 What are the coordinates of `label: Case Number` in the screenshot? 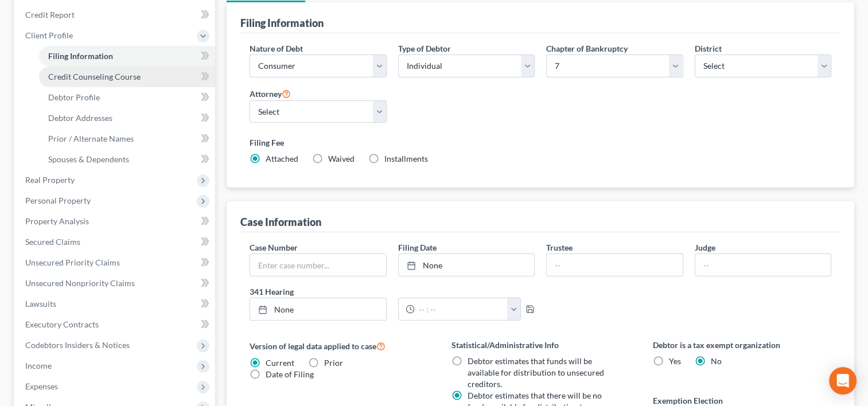 It's located at (274, 247).